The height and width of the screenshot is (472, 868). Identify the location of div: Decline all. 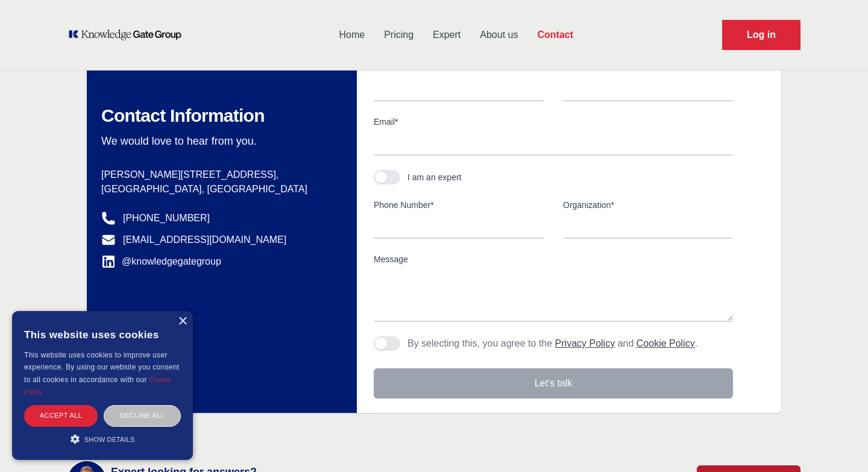
(142, 415).